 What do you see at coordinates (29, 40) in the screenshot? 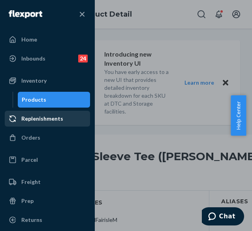
I see `div: Home` at bounding box center [29, 40].